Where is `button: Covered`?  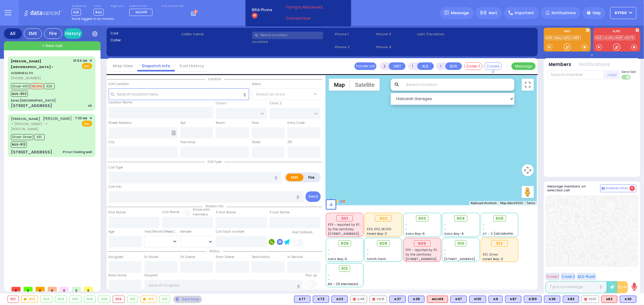
button: Covered is located at coordinates (493, 66).